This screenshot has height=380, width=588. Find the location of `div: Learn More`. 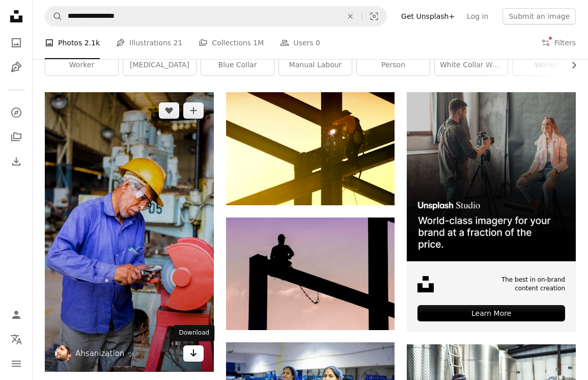

div: Learn More is located at coordinates (491, 313).